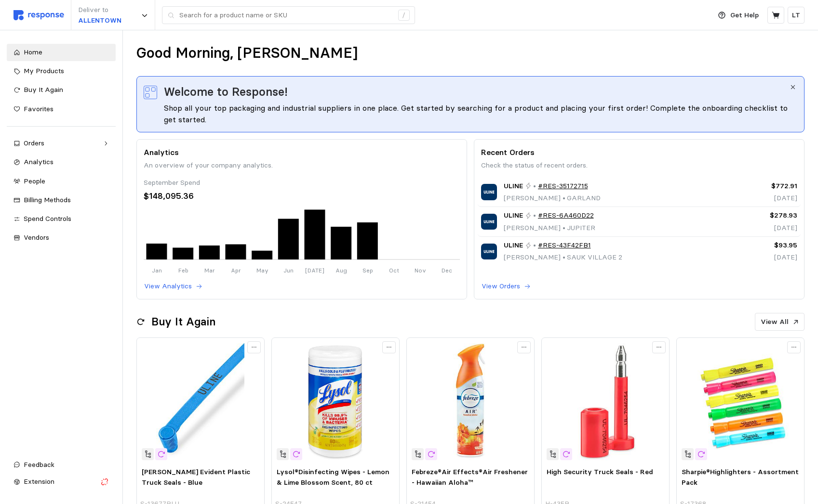 This screenshot has width=818, height=504. What do you see at coordinates (760, 186) in the screenshot?
I see `p: $772.91` at bounding box center [760, 186].